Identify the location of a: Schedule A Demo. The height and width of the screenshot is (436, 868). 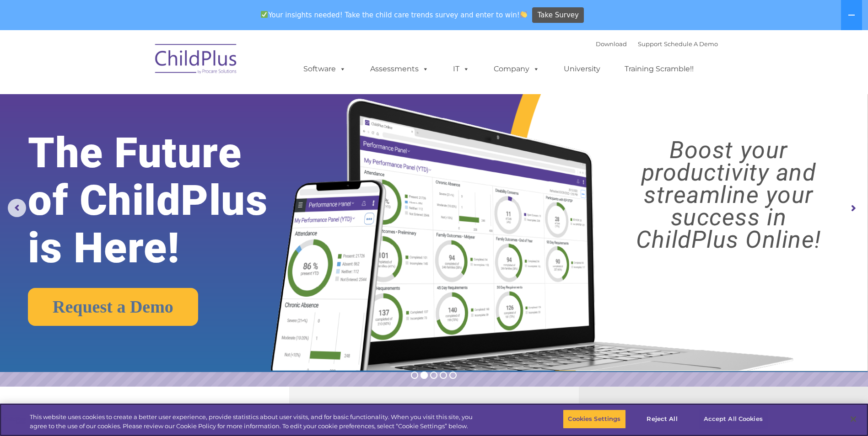
(690, 44).